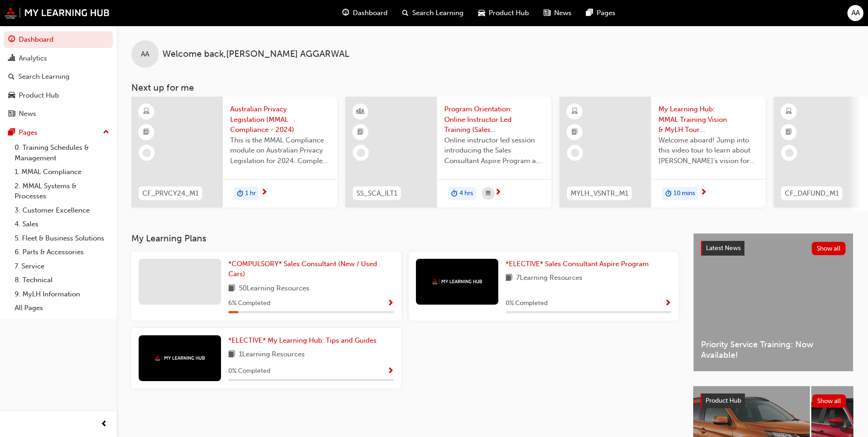 The image size is (868, 437). What do you see at coordinates (62, 210) in the screenshot?
I see `a: 3. Customer Excellence` at bounding box center [62, 210].